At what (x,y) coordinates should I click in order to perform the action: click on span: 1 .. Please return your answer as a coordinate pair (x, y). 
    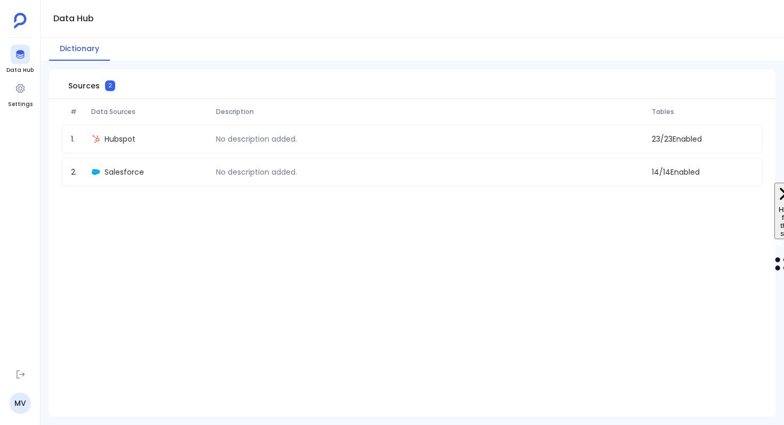
    Looking at the image, I should click on (77, 139).